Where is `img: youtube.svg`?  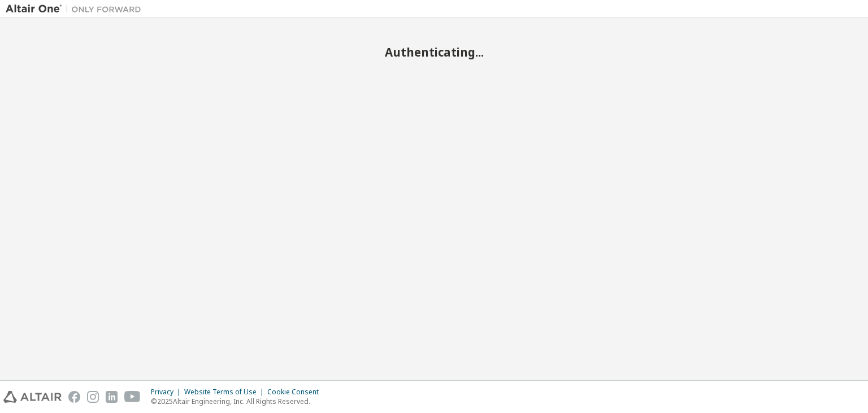 img: youtube.svg is located at coordinates (132, 396).